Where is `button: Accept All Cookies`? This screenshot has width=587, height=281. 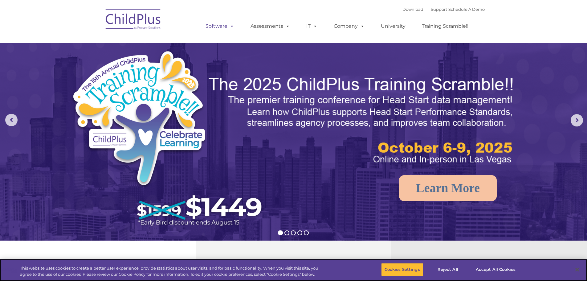 button: Accept All Cookies is located at coordinates (495, 269).